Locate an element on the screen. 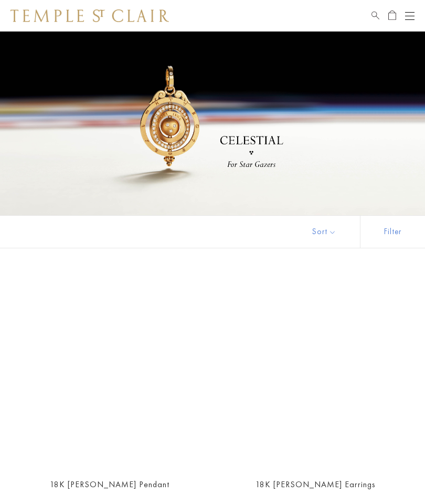 The width and height of the screenshot is (425, 504). button: Show filters is located at coordinates (392, 231).